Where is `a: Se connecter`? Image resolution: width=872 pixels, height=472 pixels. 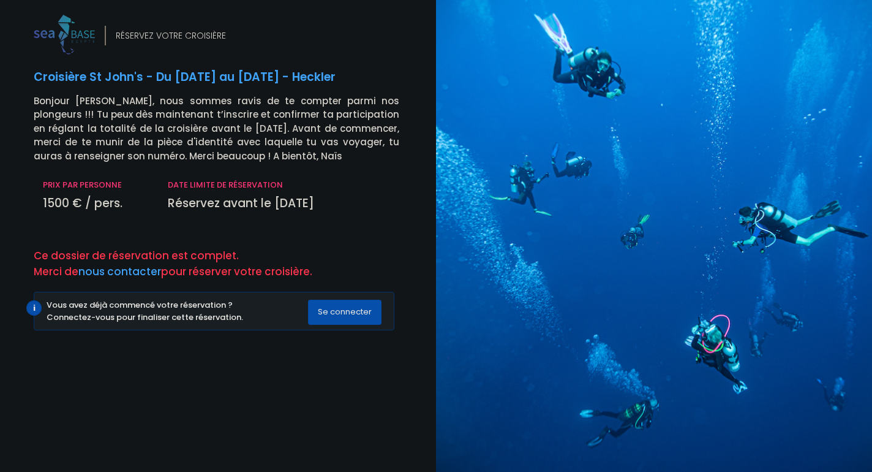
a: Se connecter is located at coordinates (345, 311).